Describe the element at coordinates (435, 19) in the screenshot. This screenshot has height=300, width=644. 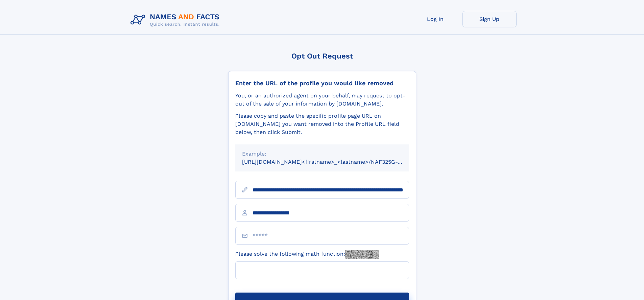
I see `a: Log In` at that location.